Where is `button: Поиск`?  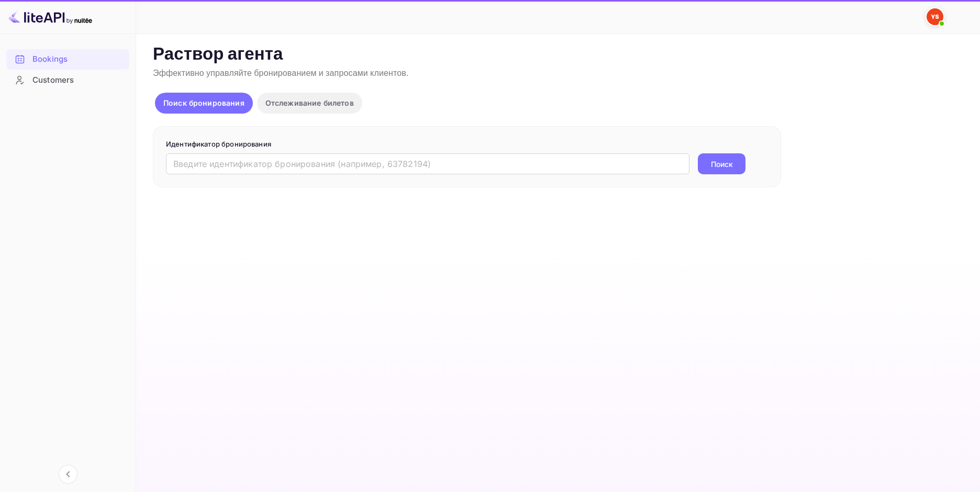
button: Поиск is located at coordinates (721, 164).